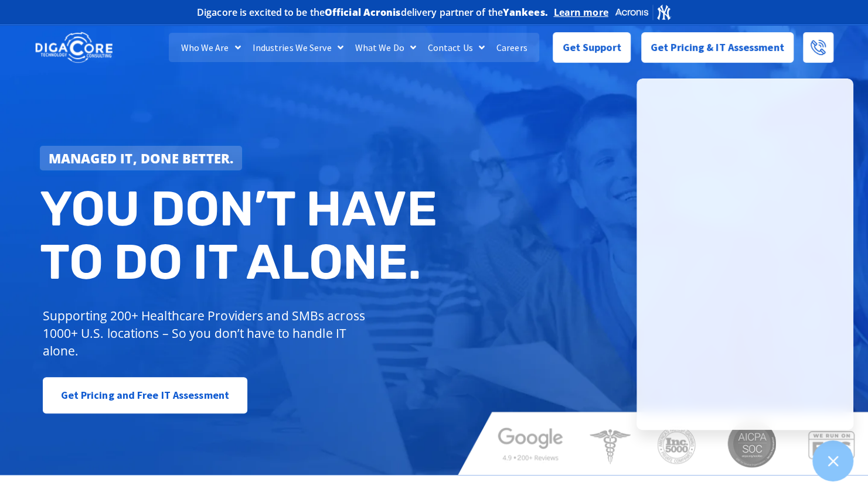  I want to click on span: Get Pricing and Free IT Assessment, so click(145, 396).